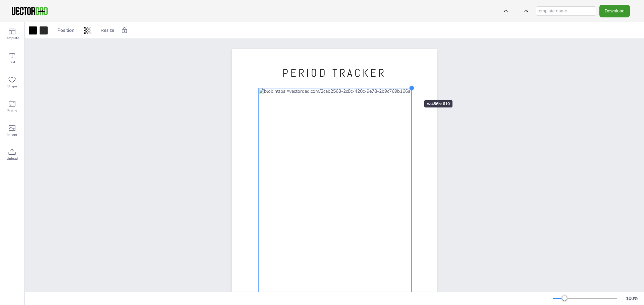  What do you see at coordinates (632, 298) in the screenshot?
I see `div: 100 %` at bounding box center [632, 298].